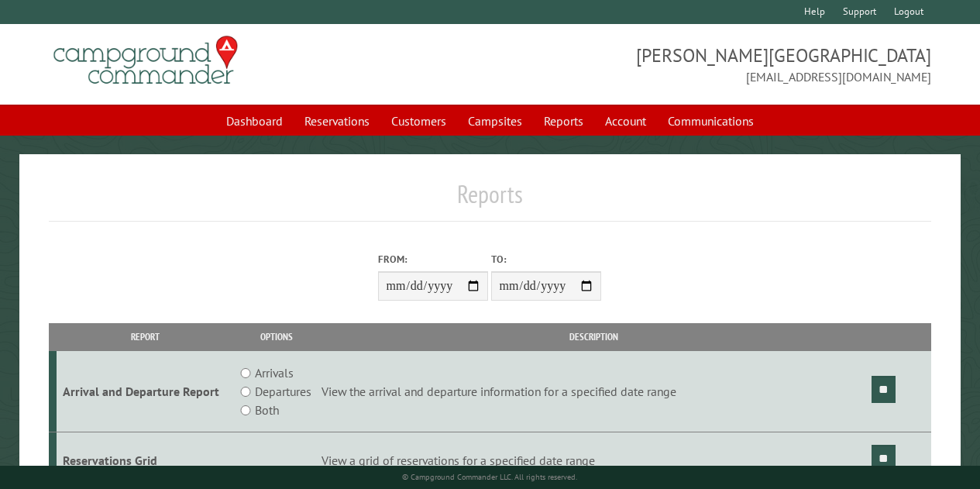 Image resolution: width=980 pixels, height=489 pixels. What do you see at coordinates (710, 121) in the screenshot?
I see `a: Communications` at bounding box center [710, 121].